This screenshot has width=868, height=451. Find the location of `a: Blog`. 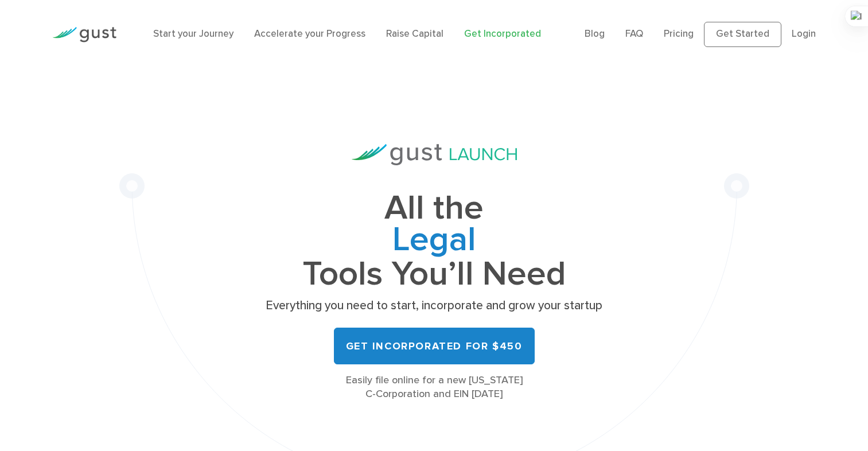

a: Blog is located at coordinates (594, 34).